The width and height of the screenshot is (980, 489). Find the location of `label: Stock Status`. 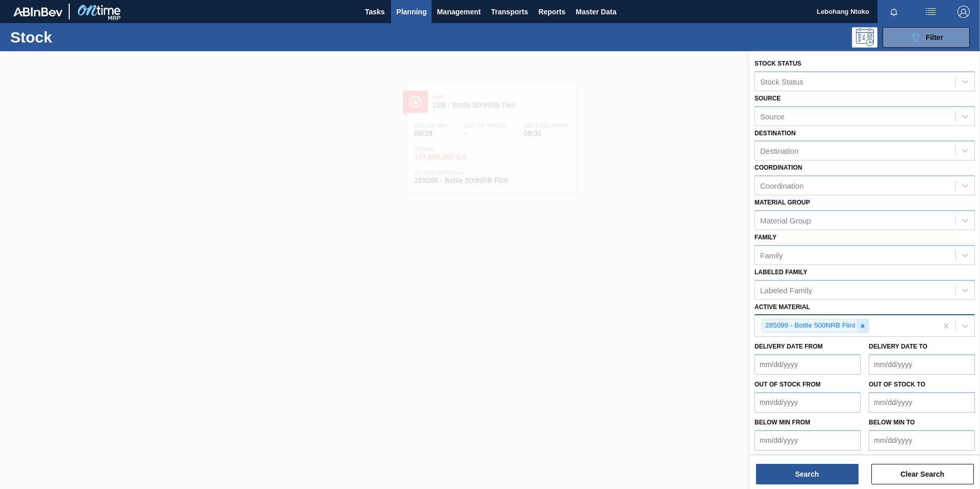

label: Stock Status is located at coordinates (777, 64).